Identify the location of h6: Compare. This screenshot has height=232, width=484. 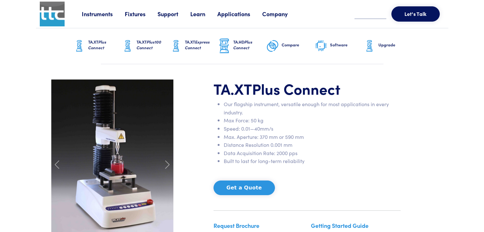
(298, 45).